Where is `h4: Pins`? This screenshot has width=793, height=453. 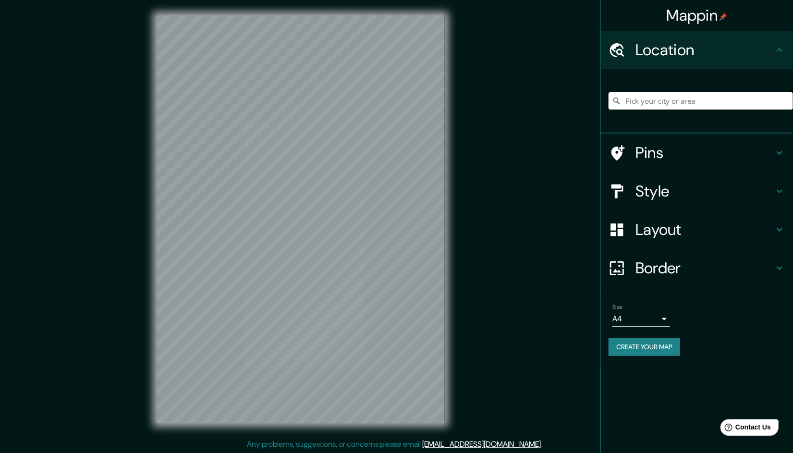 h4: Pins is located at coordinates (704, 153).